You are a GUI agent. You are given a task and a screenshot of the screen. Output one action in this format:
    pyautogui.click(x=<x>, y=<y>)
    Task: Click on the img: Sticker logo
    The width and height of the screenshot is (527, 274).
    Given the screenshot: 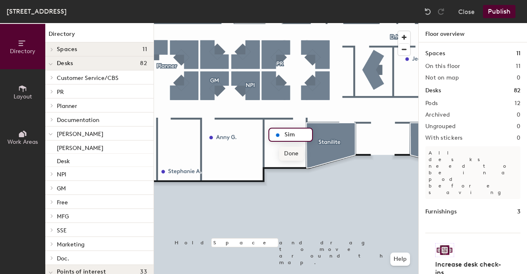 What is the action you would take?
    pyautogui.click(x=445, y=250)
    